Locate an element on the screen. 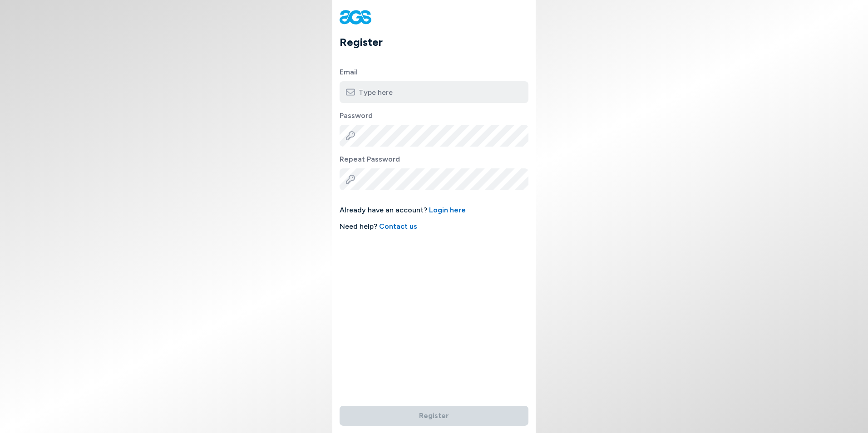  input: Type here is located at coordinates (434, 92).